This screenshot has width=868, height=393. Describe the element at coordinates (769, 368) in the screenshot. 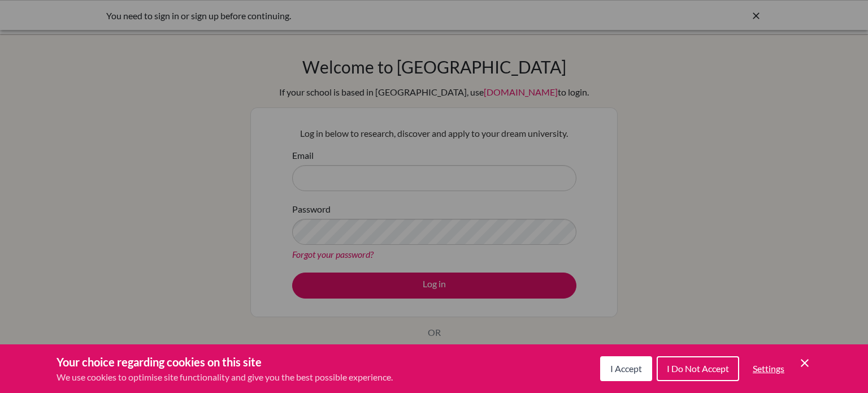

I see `span: Settings` at that location.